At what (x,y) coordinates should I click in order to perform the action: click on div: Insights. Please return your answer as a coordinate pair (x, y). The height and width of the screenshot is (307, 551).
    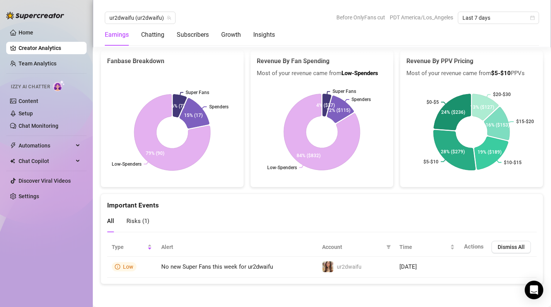
    Looking at the image, I should click on (264, 35).